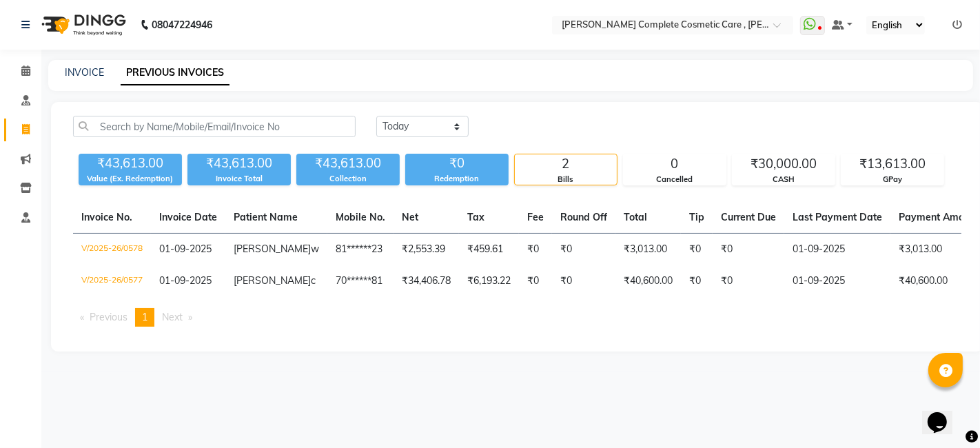 The height and width of the screenshot is (448, 980). What do you see at coordinates (82, 25) in the screenshot?
I see `img: logo` at bounding box center [82, 25].